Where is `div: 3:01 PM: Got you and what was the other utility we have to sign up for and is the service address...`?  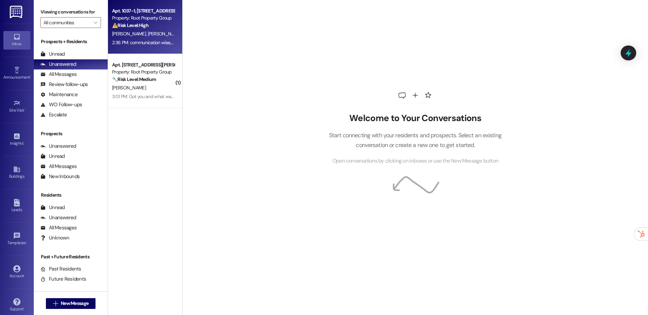
div: 3:01 PM: Got you and what was the other utility we have to sign up for and is the service address... is located at coordinates (231, 96).